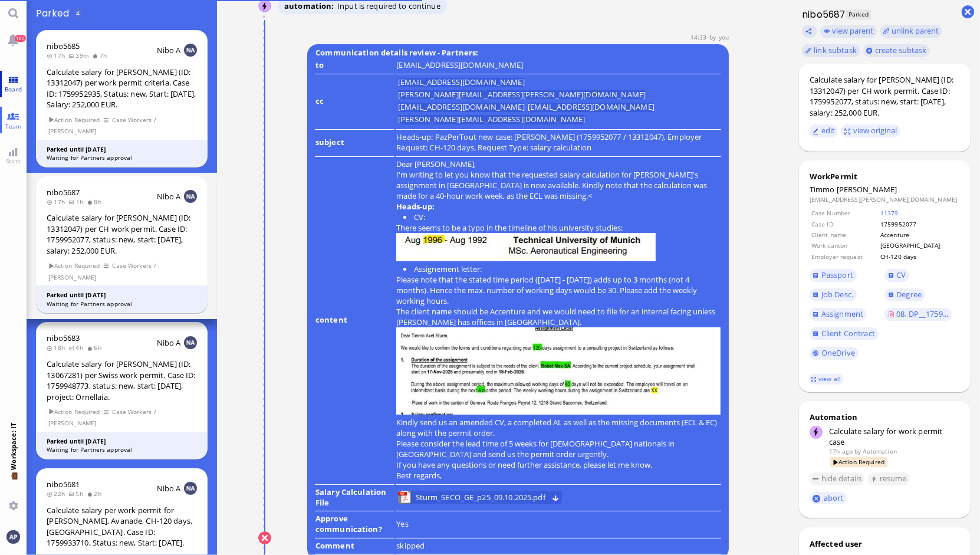 The height and width of the screenshot is (555, 980). I want to click on img: Sturm_SECO_GE_p25_09.10.2025.pdf, so click(405, 497).